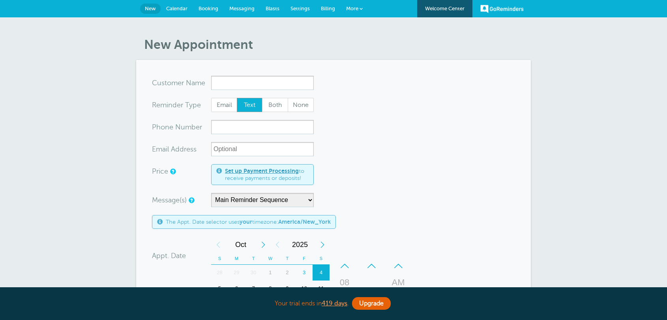 This screenshot has width=667, height=320. Describe the element at coordinates (150, 8) in the screenshot. I see `span: New` at that location.